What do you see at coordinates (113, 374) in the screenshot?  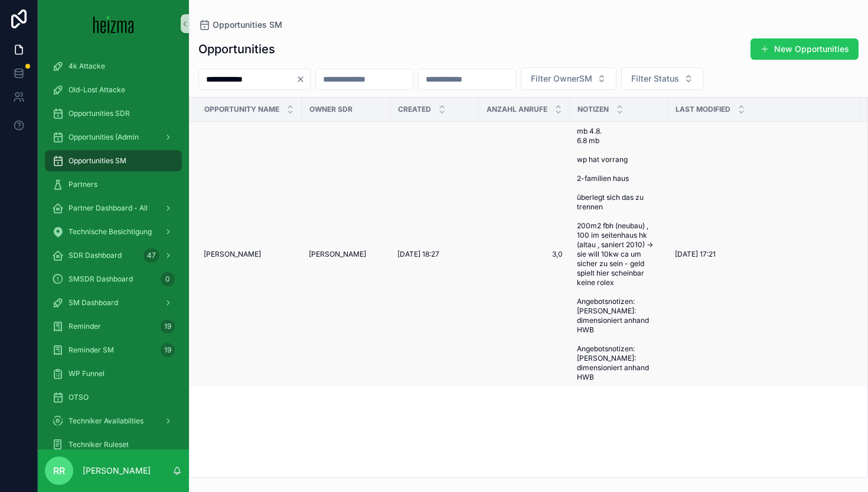 I see `a: WP Funnel` at bounding box center [113, 374].